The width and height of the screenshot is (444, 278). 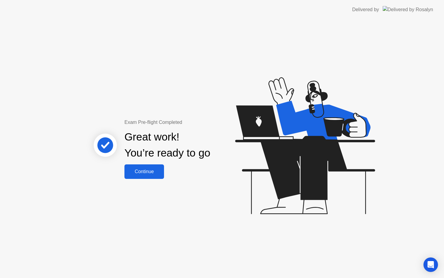 What do you see at coordinates (431, 265) in the screenshot?
I see `div: Open Intercom Messenger` at bounding box center [431, 265].